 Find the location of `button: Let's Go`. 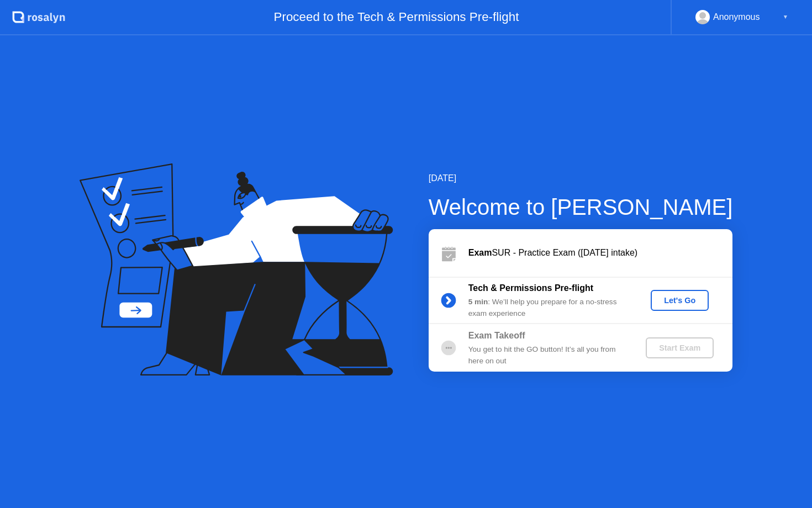

button: Let's Go is located at coordinates (679, 301).